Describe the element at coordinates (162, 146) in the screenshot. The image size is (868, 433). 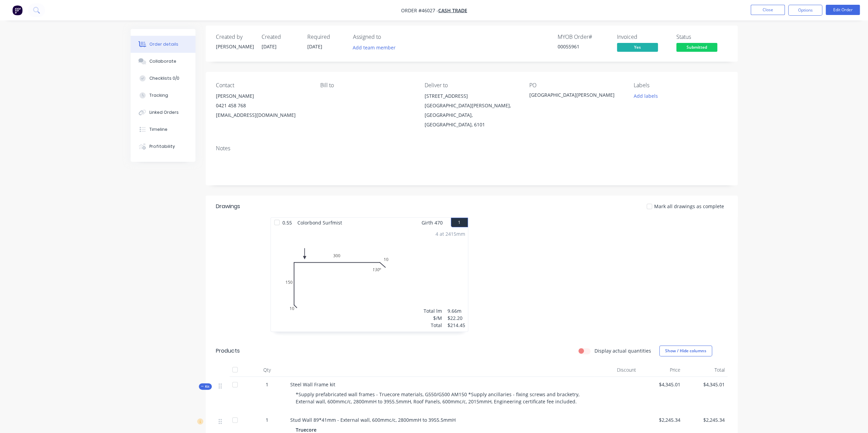
I see `div: Profitability` at that location.